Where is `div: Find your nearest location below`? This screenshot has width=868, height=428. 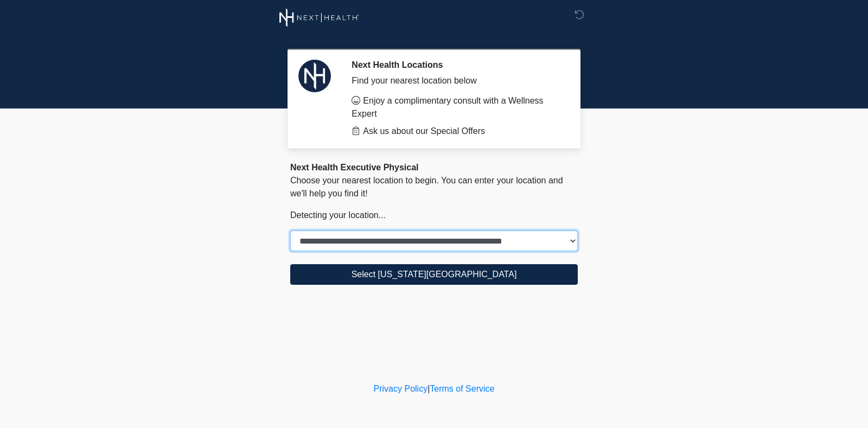 div: Find your nearest location below is located at coordinates (456, 81).